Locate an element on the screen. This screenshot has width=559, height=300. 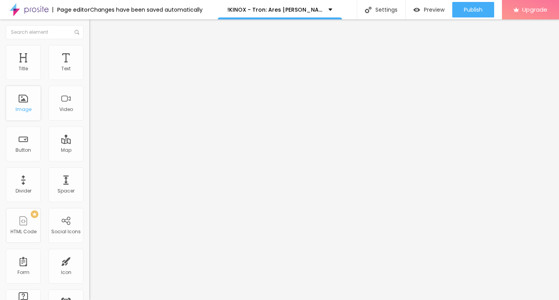
div: HTML Code is located at coordinates (23, 232).